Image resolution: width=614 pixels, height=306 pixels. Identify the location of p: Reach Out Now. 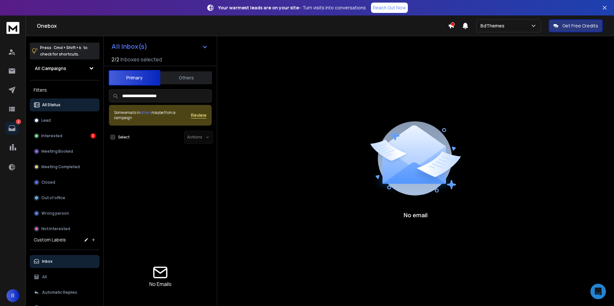
(389, 8).